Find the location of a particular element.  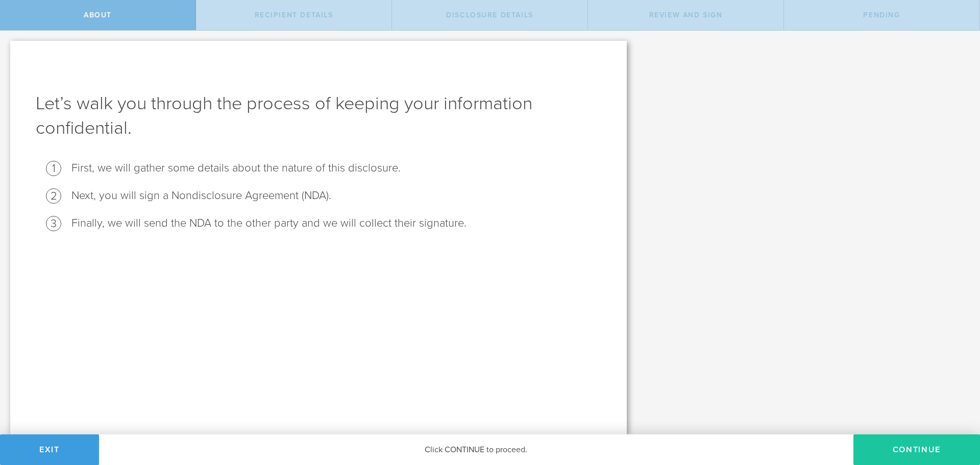

span: Recipient details is located at coordinates (294, 15).